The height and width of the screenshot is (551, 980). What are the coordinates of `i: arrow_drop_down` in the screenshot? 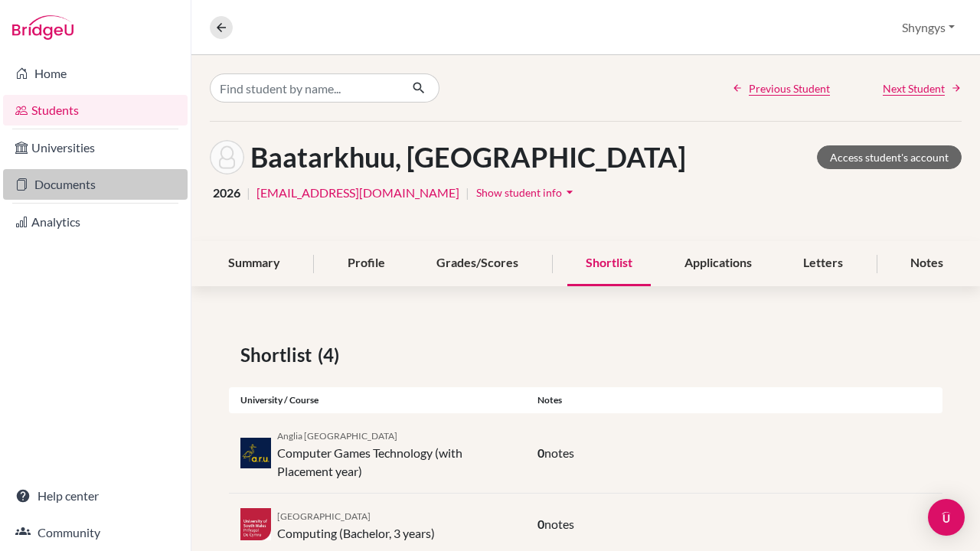 It's located at (569, 192).